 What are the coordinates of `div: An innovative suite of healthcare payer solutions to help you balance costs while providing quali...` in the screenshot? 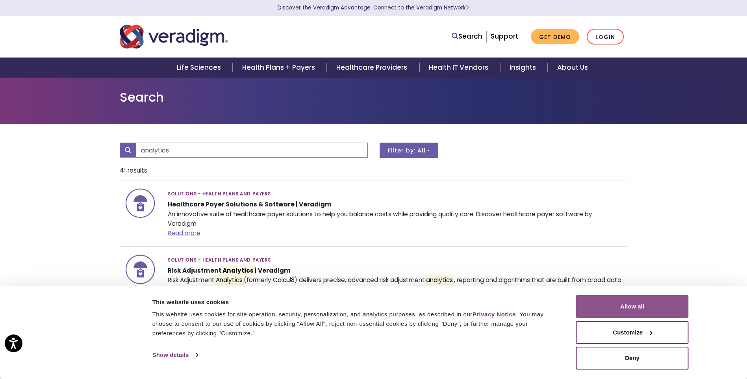 It's located at (395, 213).